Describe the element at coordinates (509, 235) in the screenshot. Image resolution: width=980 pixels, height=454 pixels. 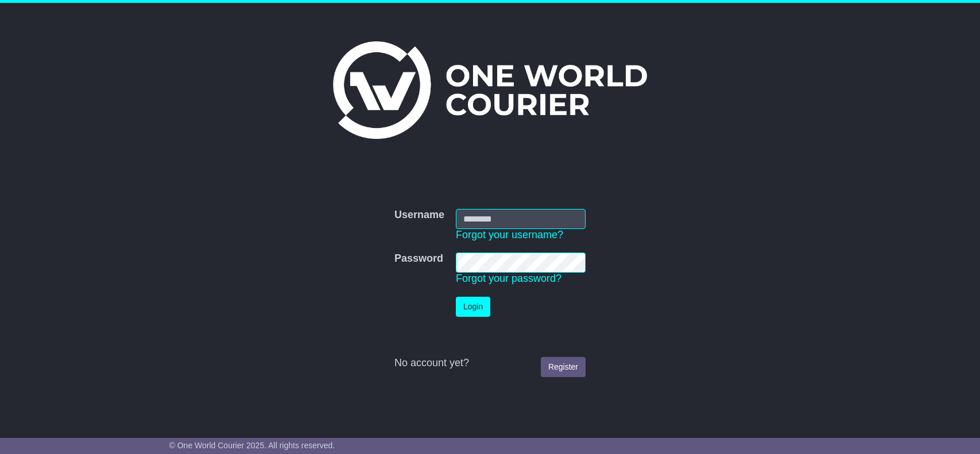
I see `a: Forgot your username?` at that location.